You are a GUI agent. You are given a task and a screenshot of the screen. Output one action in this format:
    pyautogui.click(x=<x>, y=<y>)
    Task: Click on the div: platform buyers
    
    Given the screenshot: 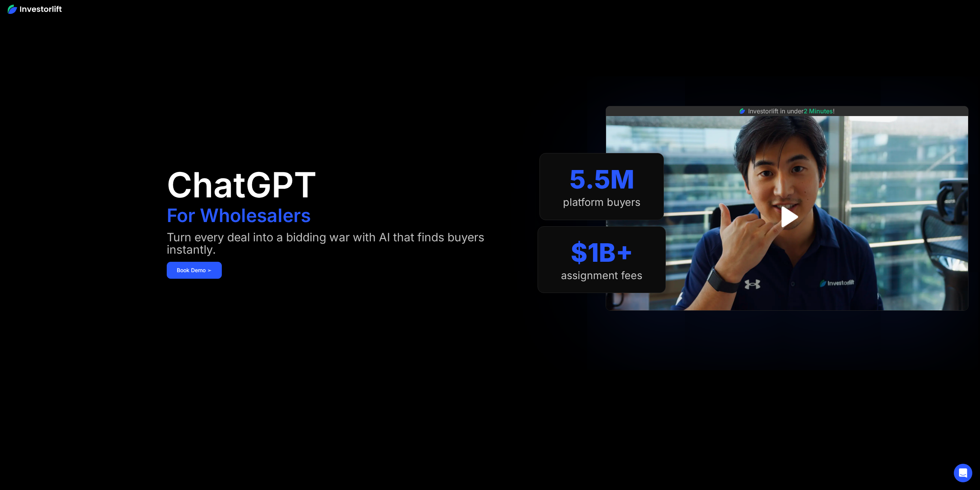 What is the action you would take?
    pyautogui.click(x=601, y=202)
    